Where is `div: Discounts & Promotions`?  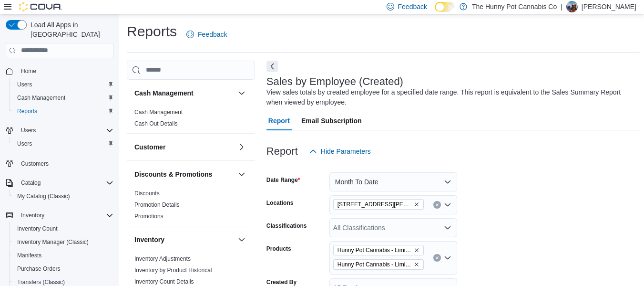
div: Discounts & Promotions is located at coordinates (191, 207).